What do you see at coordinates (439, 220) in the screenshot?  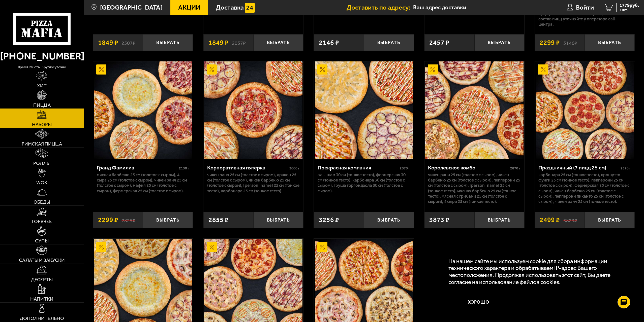 I see `span: 3873 ₽` at bounding box center [439, 220].